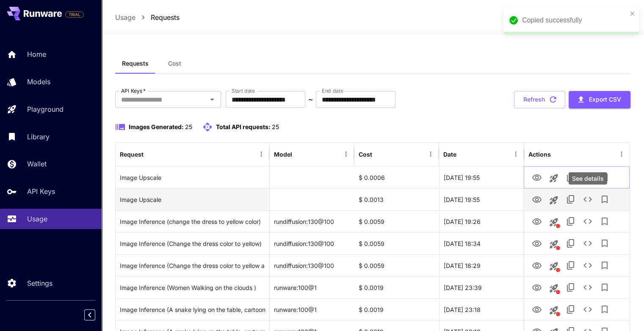 Image resolution: width=644 pixels, height=331 pixels. What do you see at coordinates (450, 154) in the screenshot?
I see `div: Date` at bounding box center [450, 154].